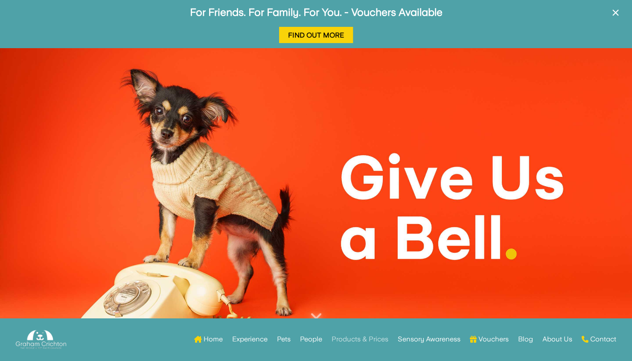  I want to click on a: Blog, so click(525, 340).